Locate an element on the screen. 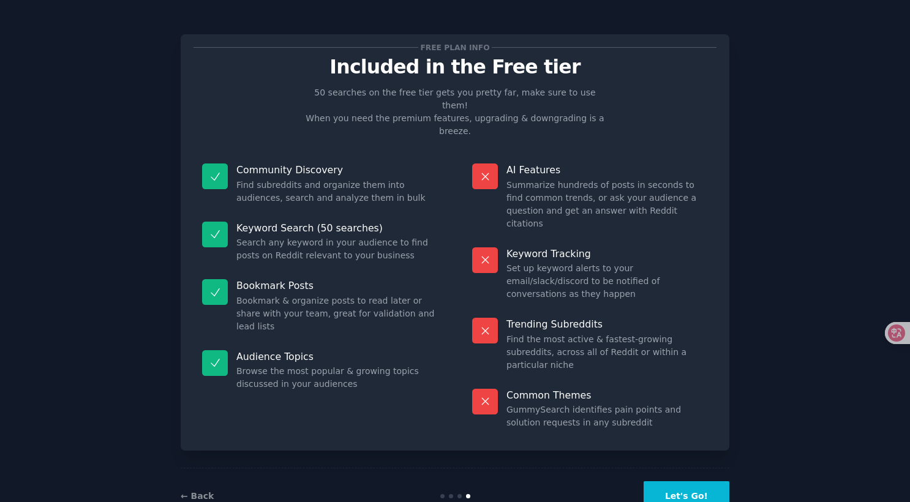 The height and width of the screenshot is (502, 910). dd: Bookmark & organize posts to read later or share with your team, great for validation and lead lists is located at coordinates (337, 314).